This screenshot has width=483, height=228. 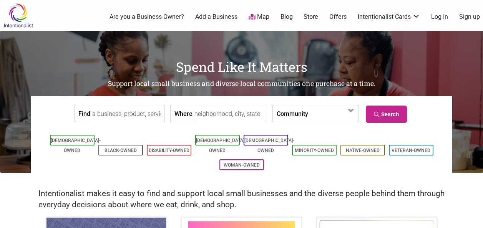 What do you see at coordinates (84, 113) in the screenshot?
I see `label: Find` at bounding box center [84, 113].